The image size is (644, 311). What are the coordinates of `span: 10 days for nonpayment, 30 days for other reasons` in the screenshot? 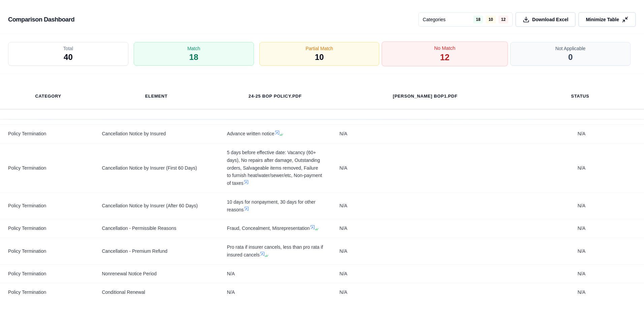 It's located at (275, 206).